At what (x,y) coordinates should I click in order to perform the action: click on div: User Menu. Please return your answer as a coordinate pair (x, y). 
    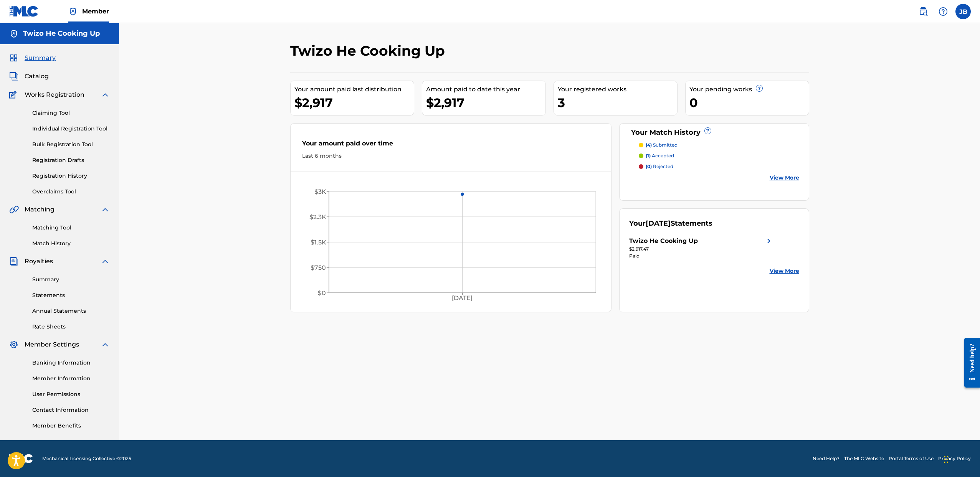
    Looking at the image, I should click on (963, 12).